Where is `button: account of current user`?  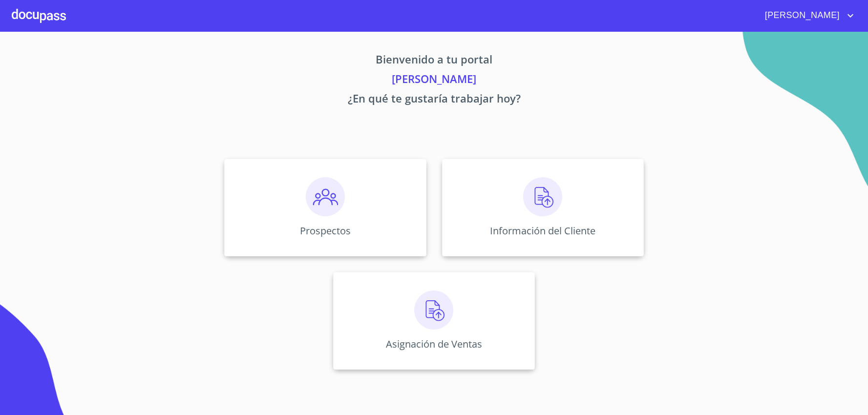
button: account of current user is located at coordinates (807, 16).